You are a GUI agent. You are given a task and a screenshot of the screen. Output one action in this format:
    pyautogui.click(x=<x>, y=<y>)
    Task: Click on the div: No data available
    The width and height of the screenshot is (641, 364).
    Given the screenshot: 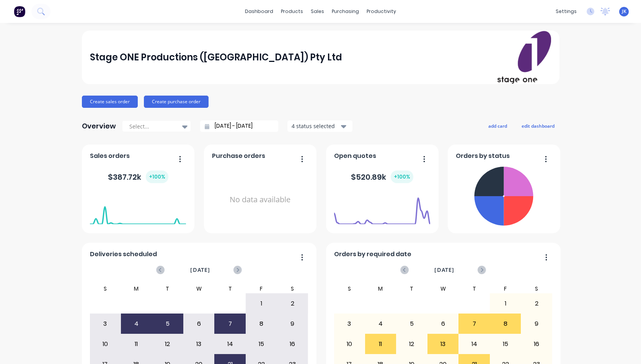 What is the action you would take?
    pyautogui.click(x=260, y=200)
    